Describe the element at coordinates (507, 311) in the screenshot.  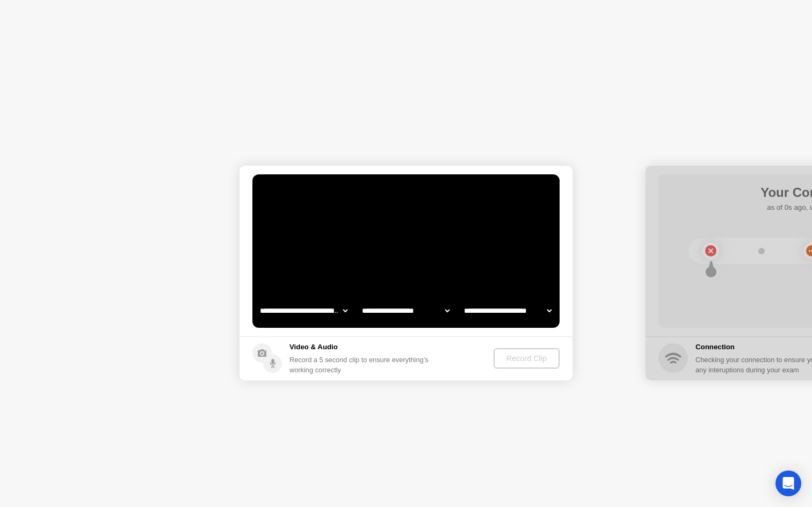
I see `select: Available microphones` at that location.